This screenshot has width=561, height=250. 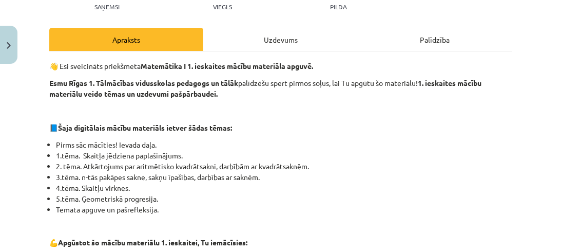 What do you see at coordinates (222, 7) in the screenshot?
I see `p: Viegls` at bounding box center [222, 7].